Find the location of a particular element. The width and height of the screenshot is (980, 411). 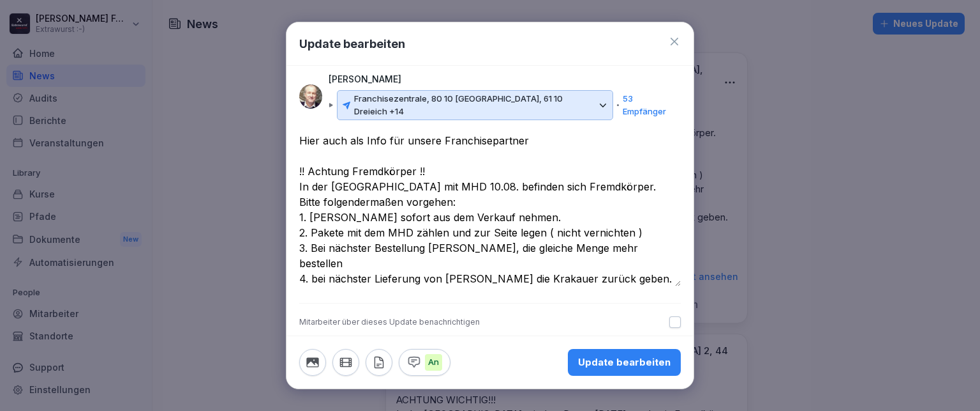

p: An is located at coordinates (433, 362).